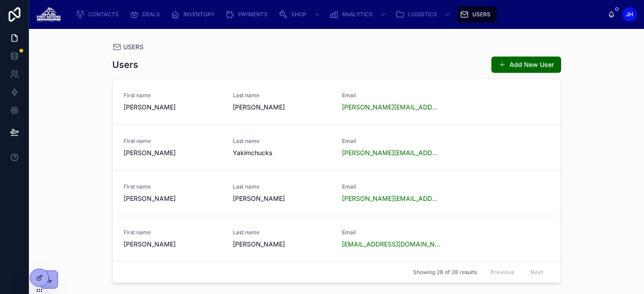 Image resolution: width=644 pixels, height=294 pixels. What do you see at coordinates (248, 14) in the screenshot?
I see `a: PAYMENTS` at bounding box center [248, 14].